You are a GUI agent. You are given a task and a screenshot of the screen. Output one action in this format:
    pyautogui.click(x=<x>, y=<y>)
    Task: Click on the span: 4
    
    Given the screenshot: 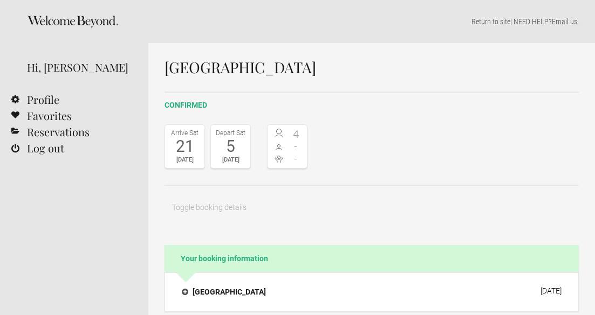 What is the action you would take?
    pyautogui.click(x=296, y=134)
    